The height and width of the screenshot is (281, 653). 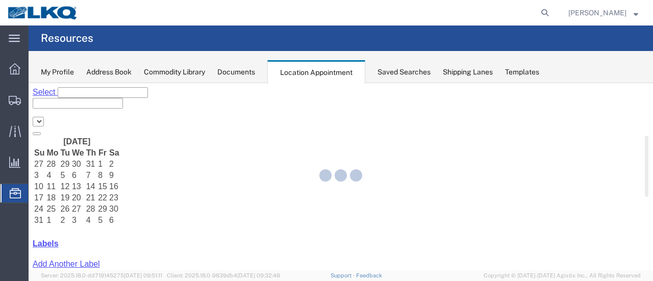 I want to click on div: Saved Searches, so click(x=404, y=72).